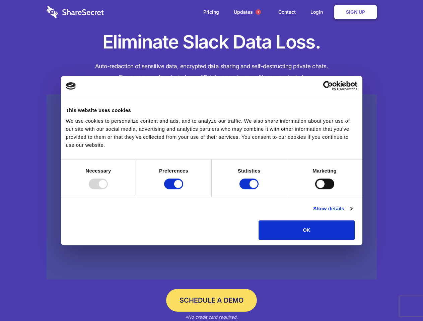 The image size is (423, 321). I want to click on img: logo, so click(71, 86).